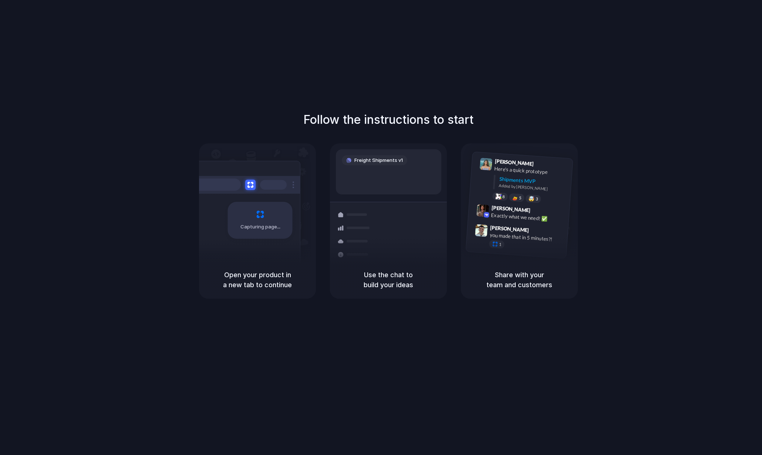  I want to click on span: Capturing page, so click(261, 227).